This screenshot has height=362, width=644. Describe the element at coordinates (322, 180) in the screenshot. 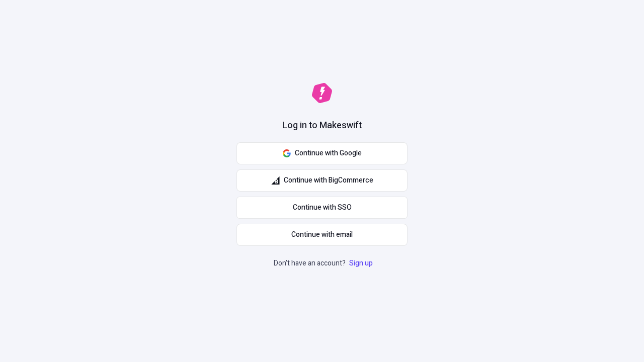

I see `button: Continue with BigCommerce` at that location.